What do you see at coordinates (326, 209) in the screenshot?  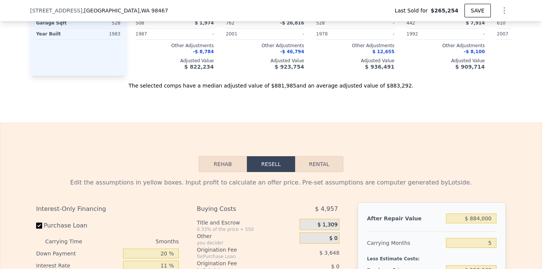 I see `span: $ 4,957` at bounding box center [326, 209].